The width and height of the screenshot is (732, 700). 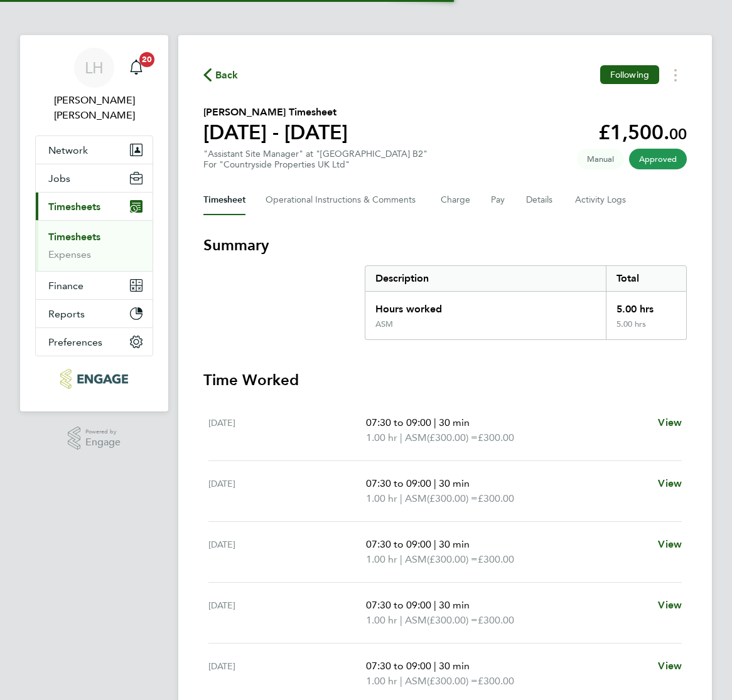 I want to click on span: 20, so click(x=147, y=60).